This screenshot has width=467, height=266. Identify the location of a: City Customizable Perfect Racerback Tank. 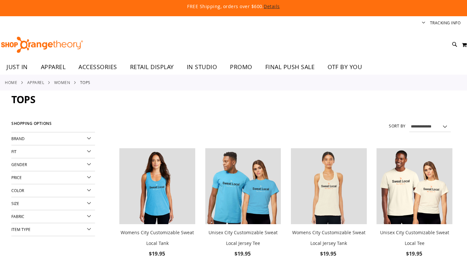
(157, 187).